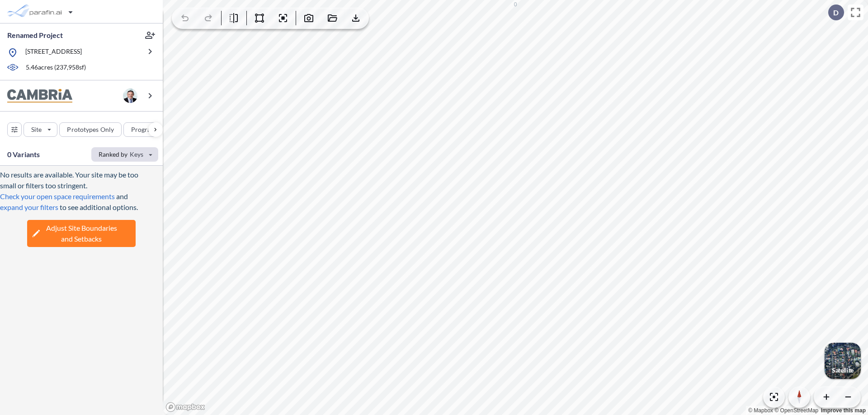 The width and height of the screenshot is (868, 415). I want to click on img: Switcher Image, so click(843, 361).